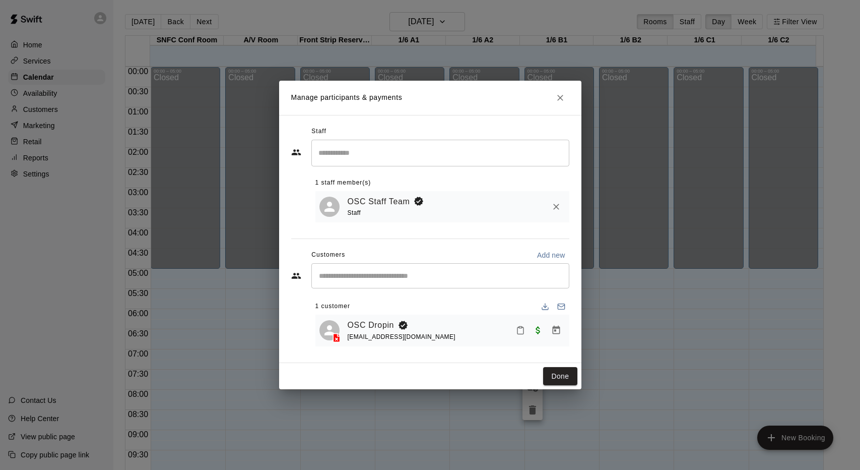  I want to click on span: Customers, so click(328, 255).